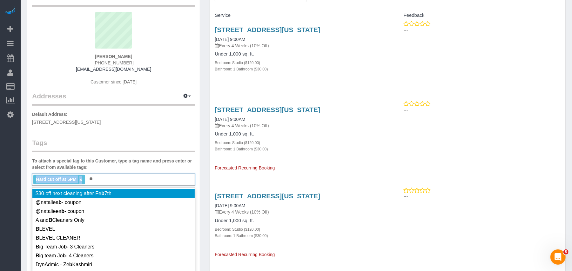 The width and height of the screenshot is (572, 271). I want to click on label: Default Address:, so click(50, 114).